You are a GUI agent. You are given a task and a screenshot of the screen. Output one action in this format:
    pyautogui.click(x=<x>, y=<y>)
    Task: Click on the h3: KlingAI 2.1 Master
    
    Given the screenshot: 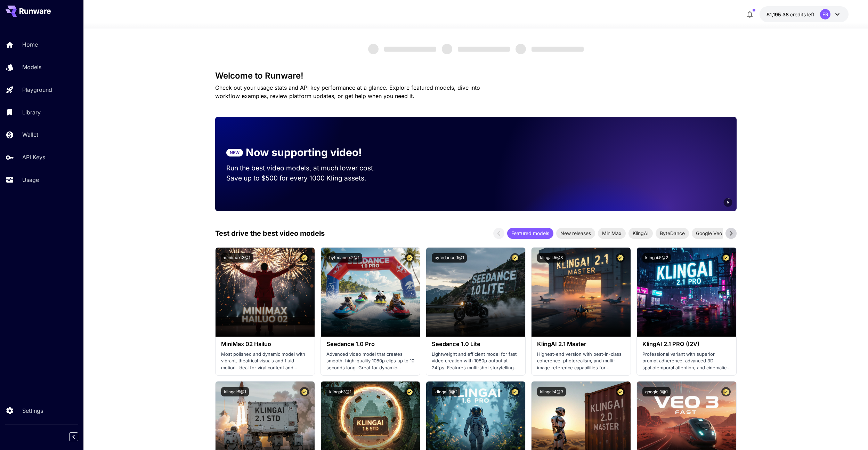 What is the action you would take?
    pyautogui.click(x=581, y=344)
    